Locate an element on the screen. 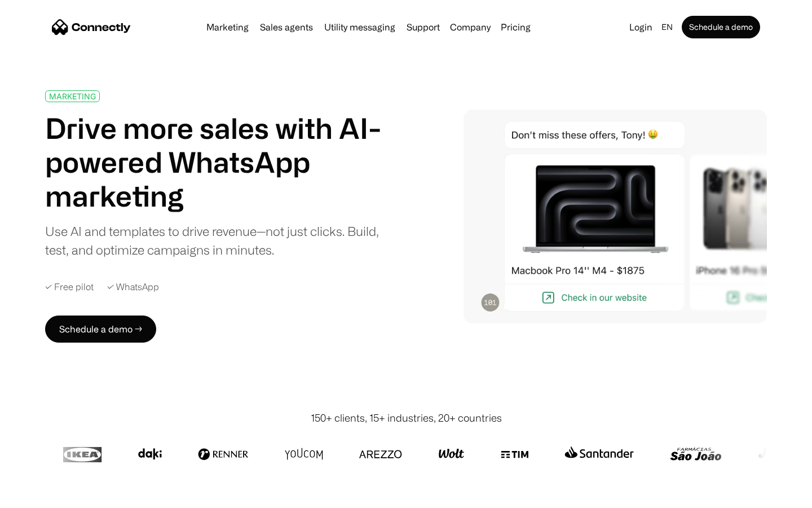 Image resolution: width=812 pixels, height=508 pixels. a: Schedule a demo is located at coordinates (721, 27).